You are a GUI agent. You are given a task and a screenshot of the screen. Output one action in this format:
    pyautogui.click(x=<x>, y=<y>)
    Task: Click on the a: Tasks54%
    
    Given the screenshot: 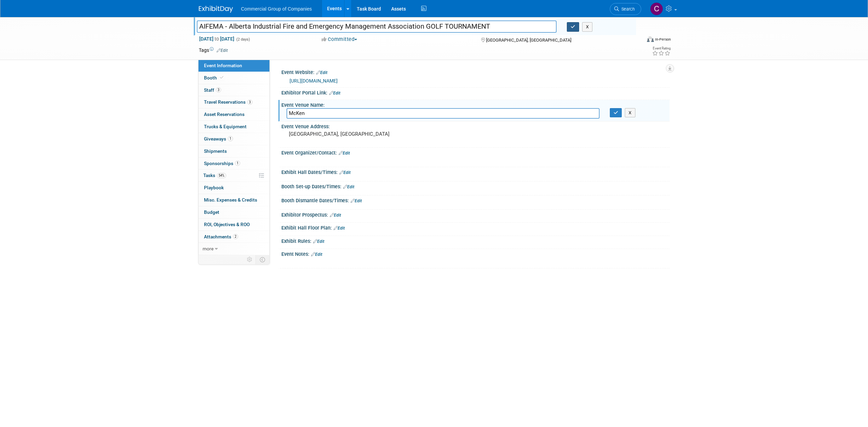 What is the action you would take?
    pyautogui.click(x=234, y=175)
    